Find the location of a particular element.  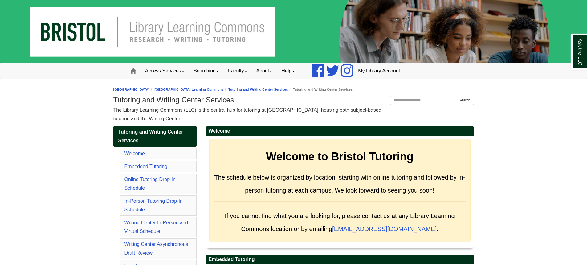

a: Online Tutoring Drop-In Schedule is located at coordinates (150, 183).